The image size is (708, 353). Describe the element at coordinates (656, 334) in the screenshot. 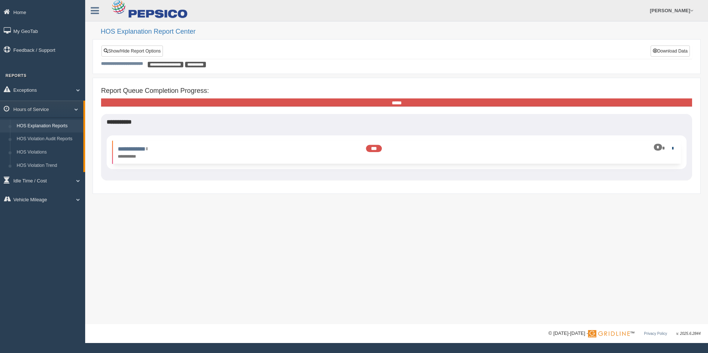

I see `a: Privacy Policy` at that location.